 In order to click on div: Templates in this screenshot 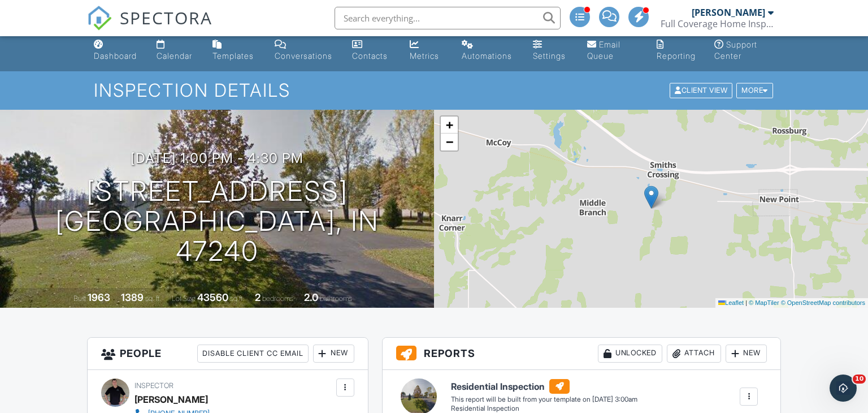, I will do `click(233, 55)`.